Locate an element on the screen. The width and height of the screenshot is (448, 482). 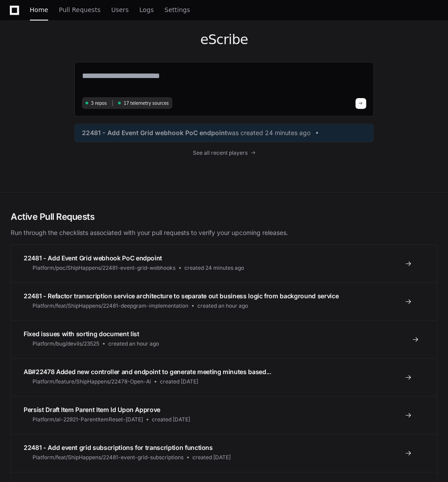
span: was created 24 minutes ago is located at coordinates (269, 133).